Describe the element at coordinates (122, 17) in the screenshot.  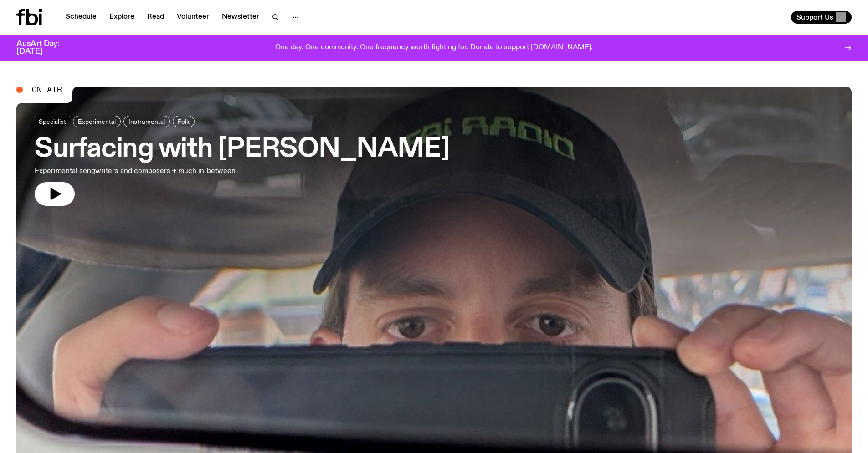
I see `a: Explore` at that location.